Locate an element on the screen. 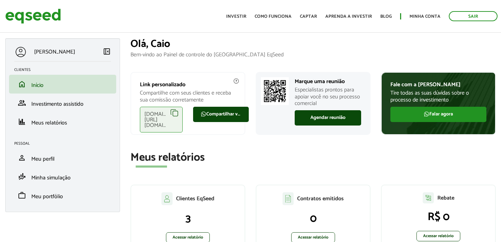 The width and height of the screenshot is (501, 242). span: Meu perfil is located at coordinates (43, 159).